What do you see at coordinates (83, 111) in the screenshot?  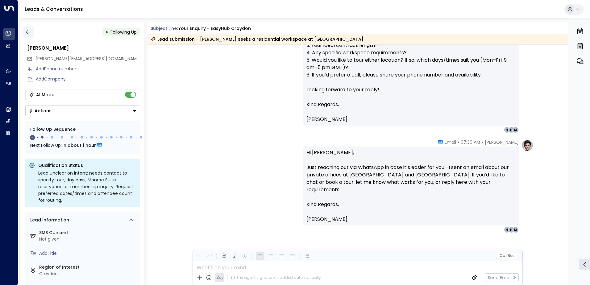 I see `div: Button group with a nested menu` at bounding box center [83, 111].